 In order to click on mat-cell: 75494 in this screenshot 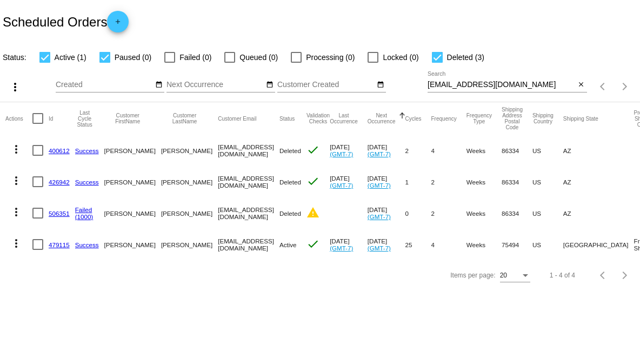, I will do `click(517, 244)`.